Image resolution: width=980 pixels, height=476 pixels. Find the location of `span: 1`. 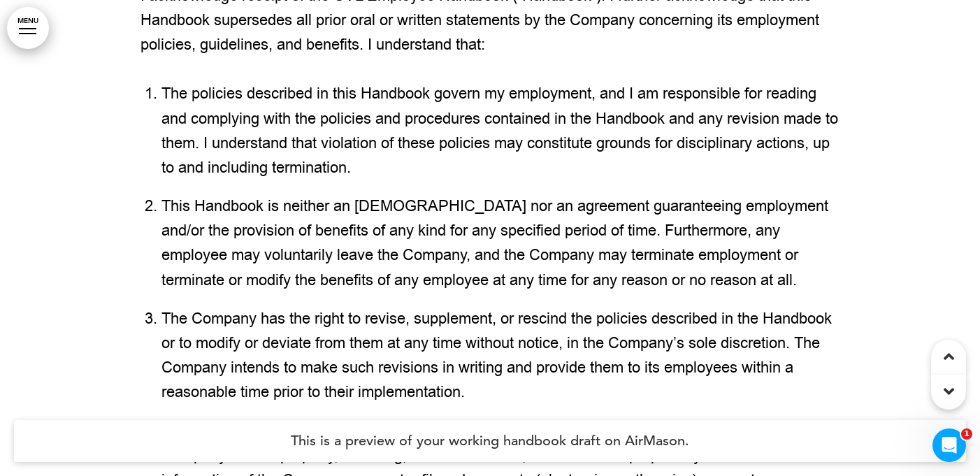

span: 1 is located at coordinates (967, 434).